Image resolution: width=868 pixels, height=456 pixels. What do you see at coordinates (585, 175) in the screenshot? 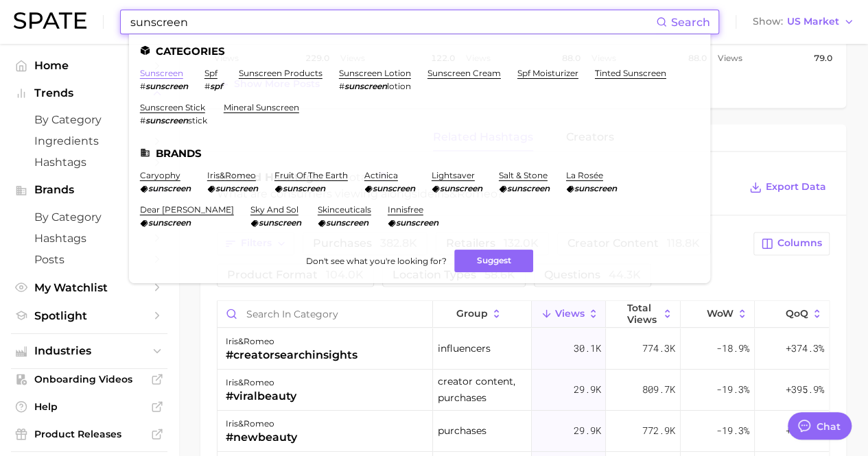
I see `a: la rosée` at bounding box center [585, 175].